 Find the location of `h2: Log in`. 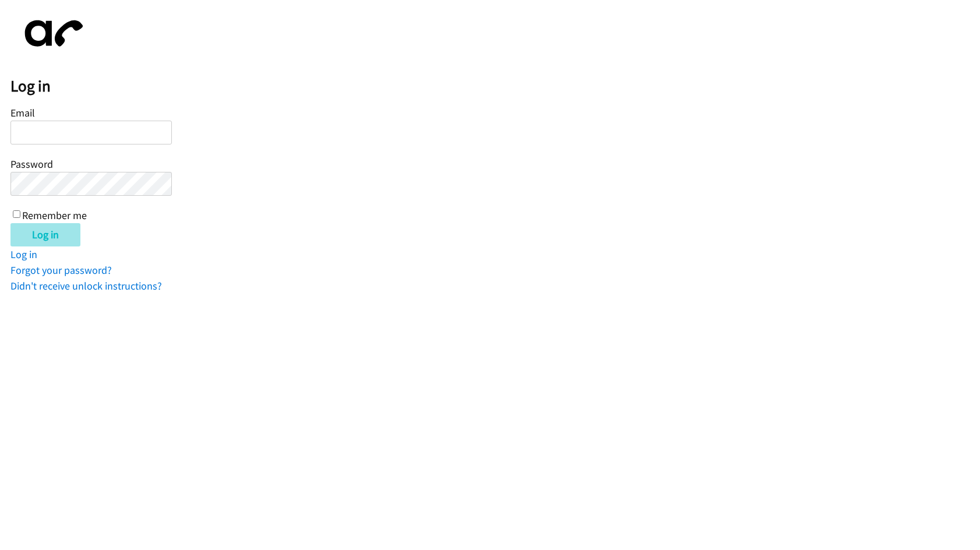

h2: Log in is located at coordinates (495, 86).